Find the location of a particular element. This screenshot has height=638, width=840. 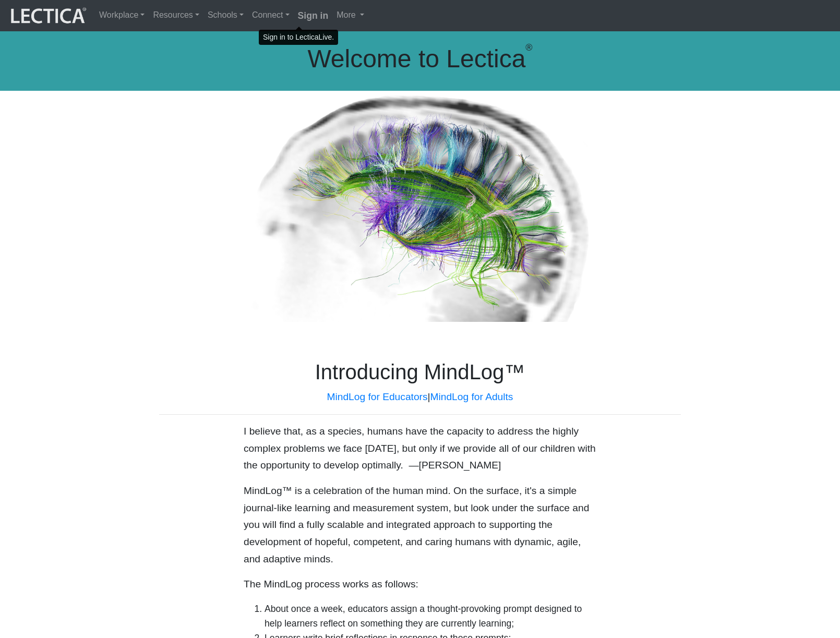

div: Sign in to LecticaLive. is located at coordinates (298, 37).